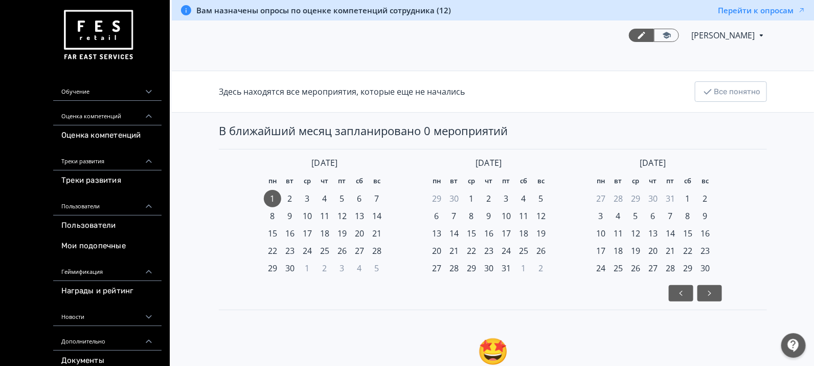 The image size is (814, 366). What do you see at coordinates (107, 136) in the screenshot?
I see `a: Оценка компетенций` at bounding box center [107, 136].